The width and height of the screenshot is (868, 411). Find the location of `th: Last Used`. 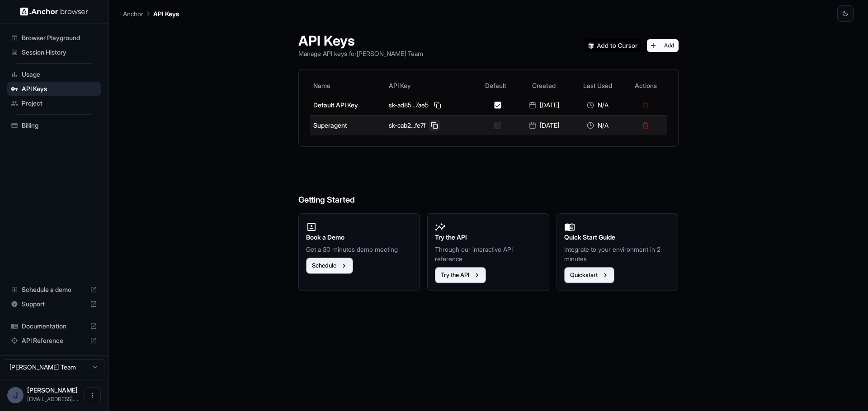

th: Last Used is located at coordinates (597, 85).